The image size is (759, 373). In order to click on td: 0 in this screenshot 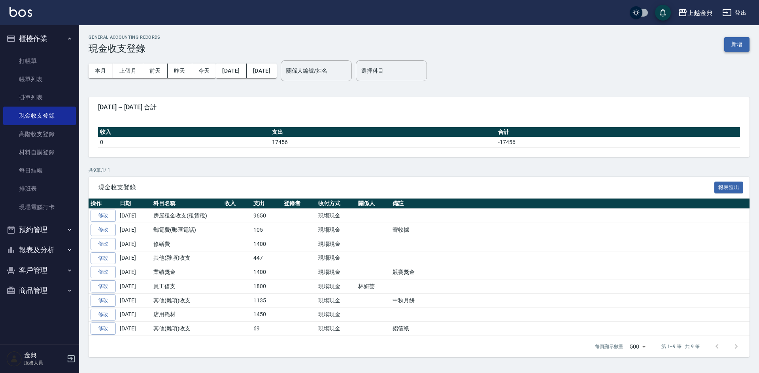, I will do `click(184, 142)`.